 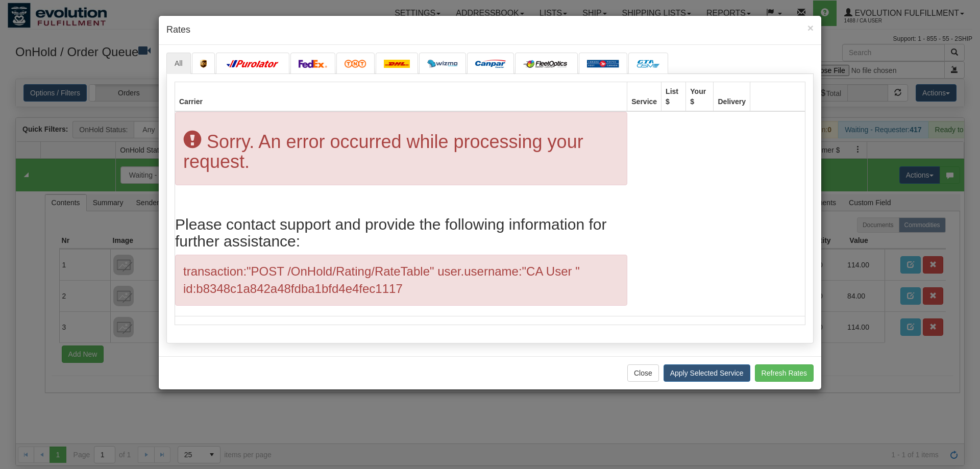 What do you see at coordinates (401, 233) in the screenshot?
I see `h2: Please contact support and provide the following information for further assistance:` at bounding box center [401, 233].